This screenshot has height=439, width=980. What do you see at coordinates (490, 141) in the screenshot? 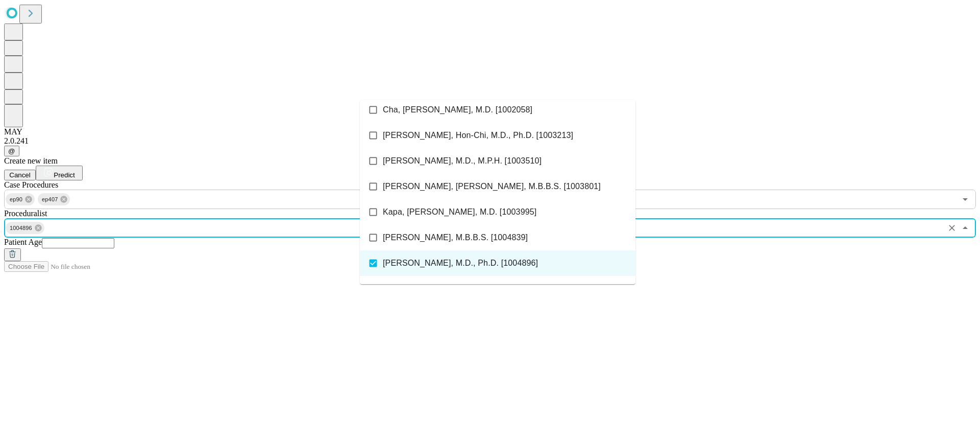
I see `div: 2.0.241` at bounding box center [490, 141].